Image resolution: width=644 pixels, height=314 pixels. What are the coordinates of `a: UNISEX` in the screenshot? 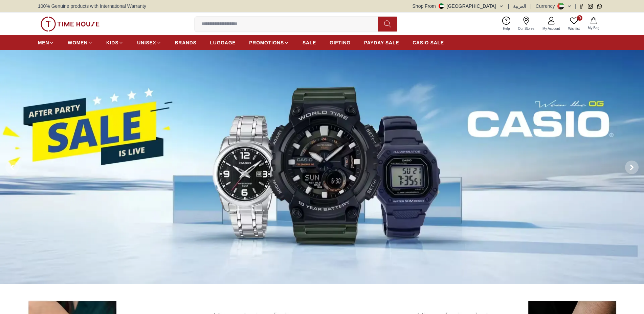 It's located at (149, 43).